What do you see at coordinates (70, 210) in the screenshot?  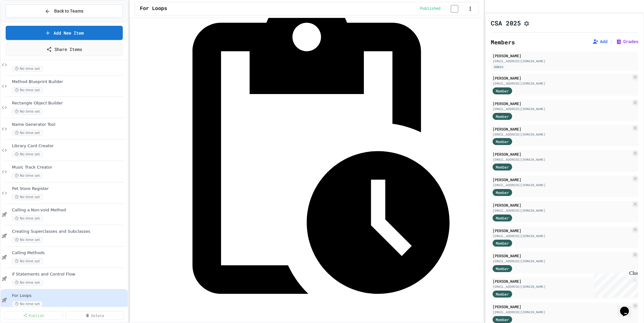 I see `span: Calling a Non-void Method` at bounding box center [70, 210].